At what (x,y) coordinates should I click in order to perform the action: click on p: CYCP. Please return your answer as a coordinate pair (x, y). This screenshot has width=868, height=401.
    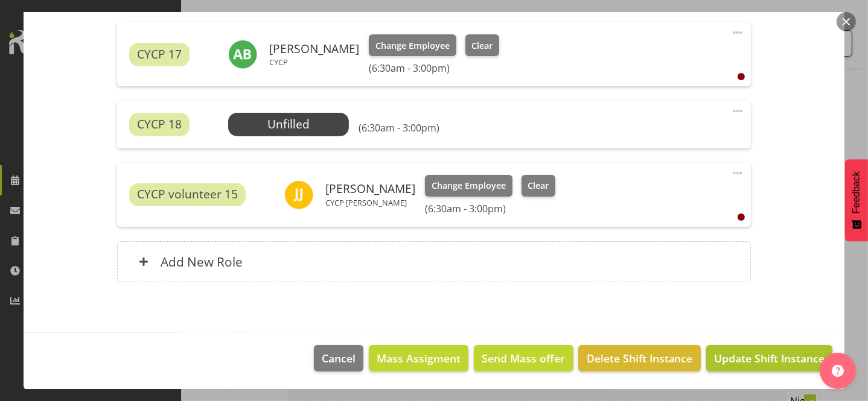
    Looking at the image, I should click on (314, 62).